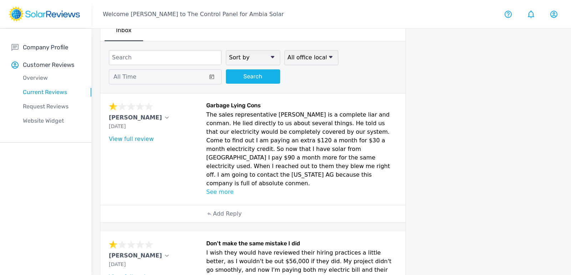  I want to click on p: See more, so click(302, 192).